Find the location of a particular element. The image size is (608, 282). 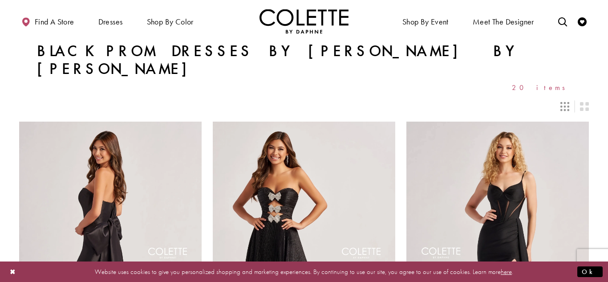

span: Meet the designer is located at coordinates (504, 22).